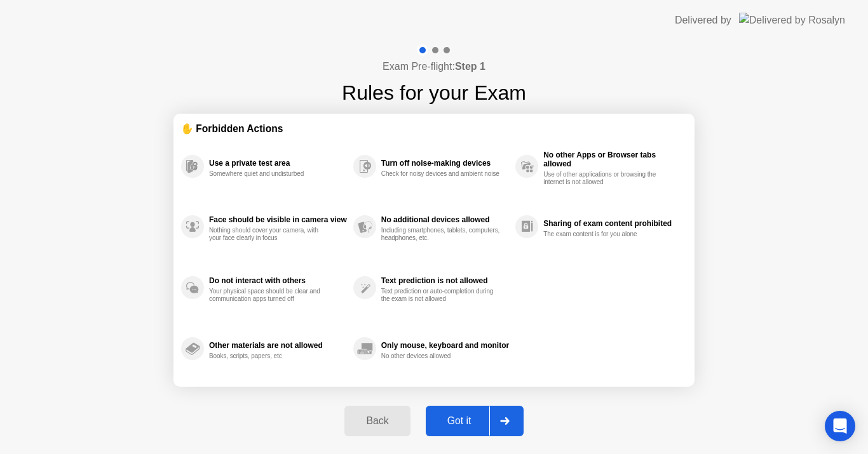 This screenshot has height=454, width=868. I want to click on img: Delivered by Rosalyn, so click(792, 20).